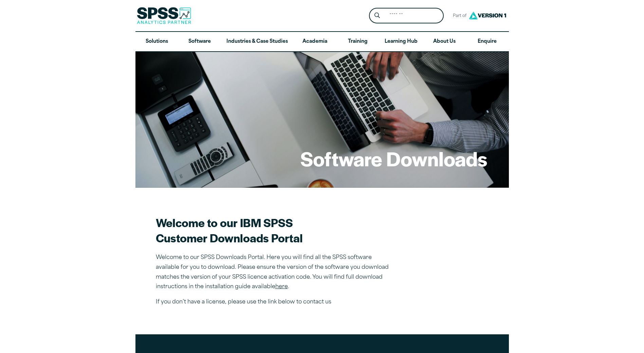 Image resolution: width=644 pixels, height=353 pixels. What do you see at coordinates (275, 230) in the screenshot?
I see `h2: Welcome to our IBM SPSS Customer Downloads Portal` at bounding box center [275, 230].